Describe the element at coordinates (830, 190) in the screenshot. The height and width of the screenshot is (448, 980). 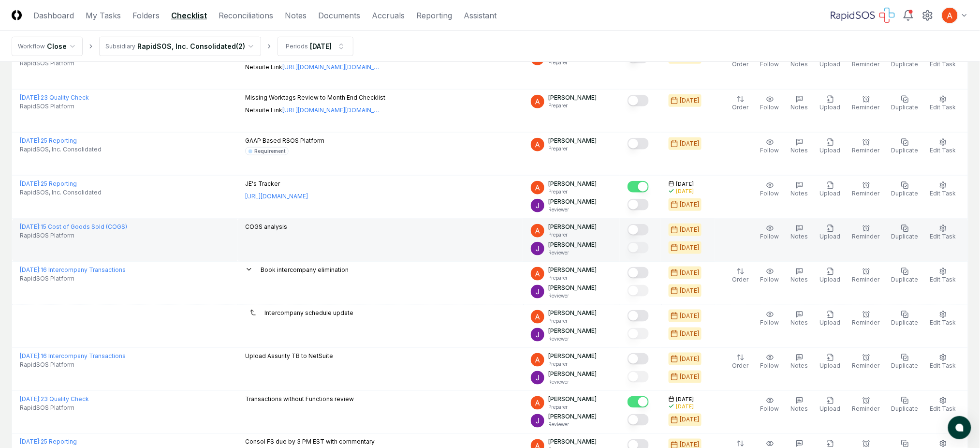
I see `button: Upload` at that location.